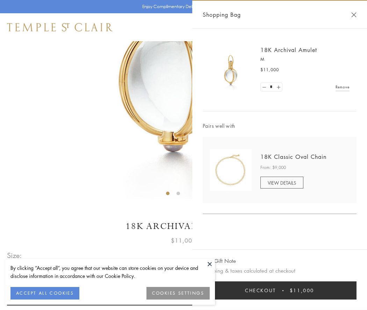 This screenshot has width=367, height=310. What do you see at coordinates (219, 261) in the screenshot?
I see `button: Add Gift Note` at bounding box center [219, 261].